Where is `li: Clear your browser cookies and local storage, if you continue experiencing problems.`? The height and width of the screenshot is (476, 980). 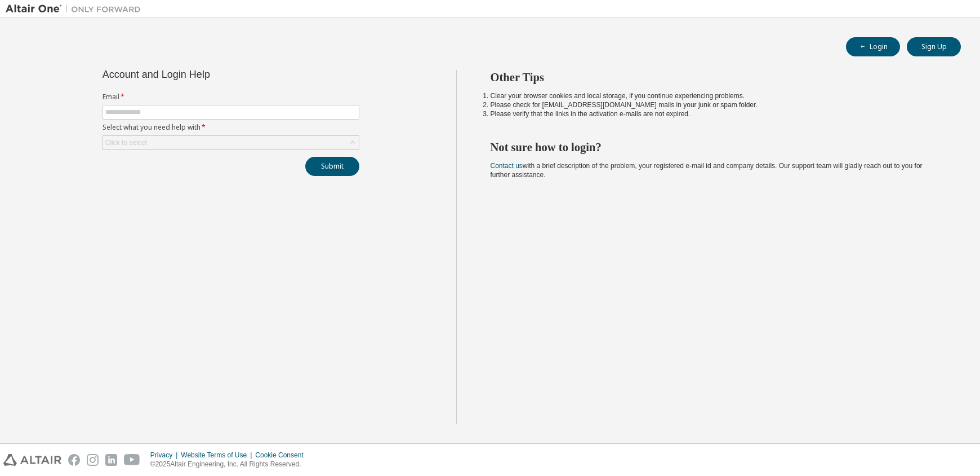
li: Clear your browser cookies and local storage, if you continue experiencing problems. is located at coordinates (716, 96).